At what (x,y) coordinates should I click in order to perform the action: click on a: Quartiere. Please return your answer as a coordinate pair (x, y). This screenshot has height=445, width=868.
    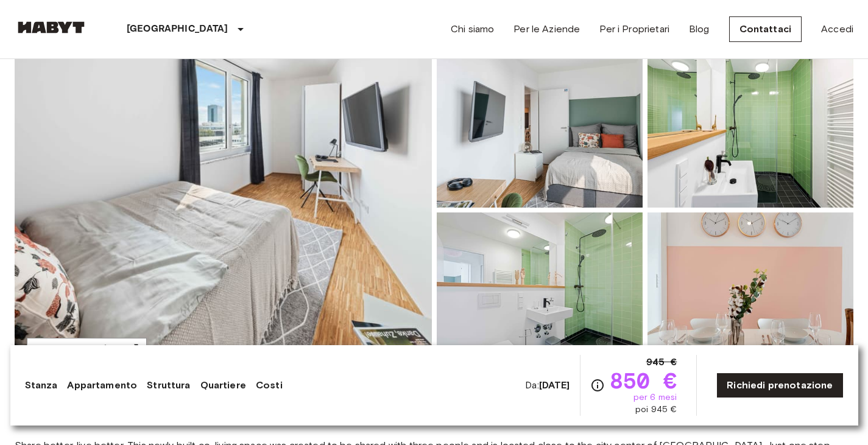
    Looking at the image, I should click on (223, 385).